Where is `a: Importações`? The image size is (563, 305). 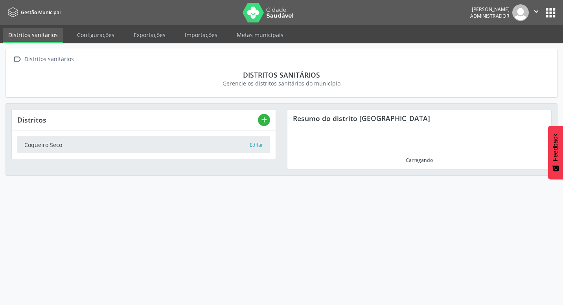 a: Importações is located at coordinates (201, 35).